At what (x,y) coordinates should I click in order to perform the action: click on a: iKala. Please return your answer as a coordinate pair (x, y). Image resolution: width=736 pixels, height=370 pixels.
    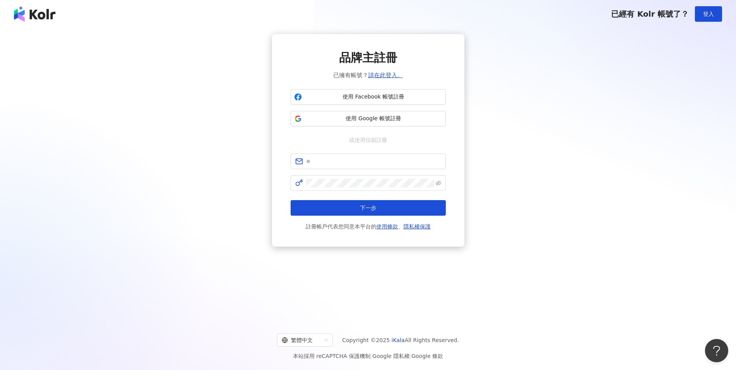
    Looking at the image, I should click on (398, 340).